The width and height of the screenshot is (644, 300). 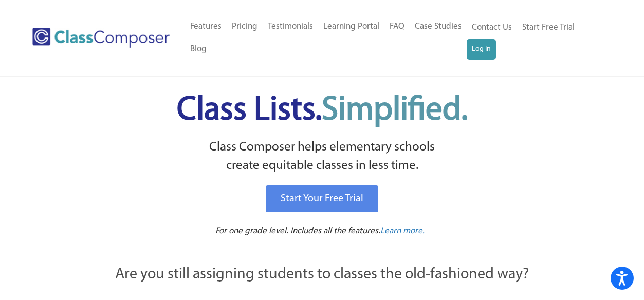 What do you see at coordinates (548, 28) in the screenshot?
I see `a: Start Free Trial` at bounding box center [548, 28].